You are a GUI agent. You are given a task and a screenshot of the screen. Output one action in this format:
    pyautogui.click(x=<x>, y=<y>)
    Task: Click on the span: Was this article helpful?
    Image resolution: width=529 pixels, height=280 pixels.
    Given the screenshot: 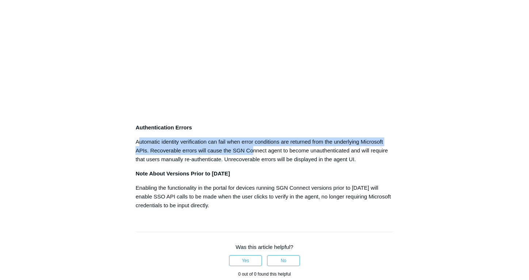 What is the action you would take?
    pyautogui.click(x=264, y=246)
    